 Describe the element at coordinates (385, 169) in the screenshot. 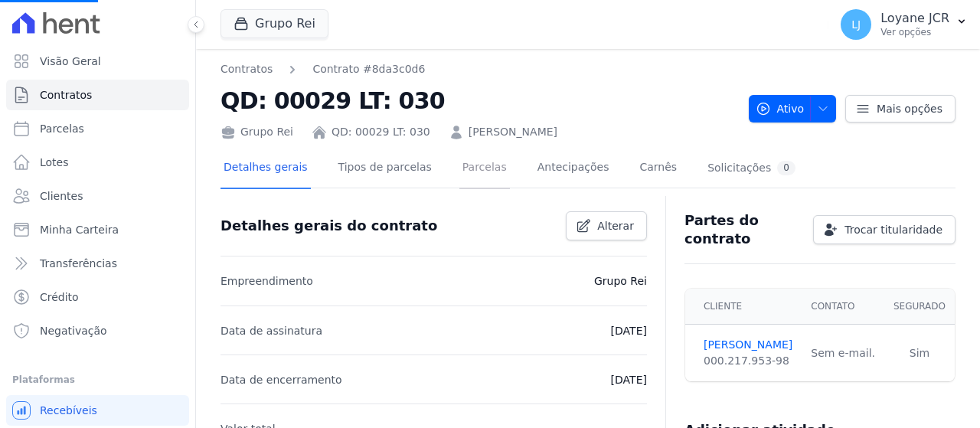

I see `a: Tipos de parcelas` at that location.